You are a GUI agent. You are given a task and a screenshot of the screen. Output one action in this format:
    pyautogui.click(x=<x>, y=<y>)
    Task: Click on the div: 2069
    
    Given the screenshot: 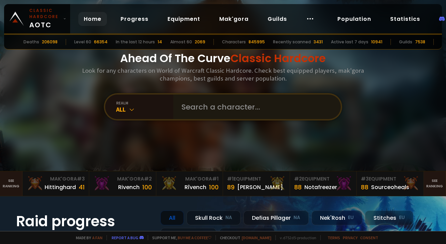 What is the action you would take?
    pyautogui.click(x=200, y=42)
    